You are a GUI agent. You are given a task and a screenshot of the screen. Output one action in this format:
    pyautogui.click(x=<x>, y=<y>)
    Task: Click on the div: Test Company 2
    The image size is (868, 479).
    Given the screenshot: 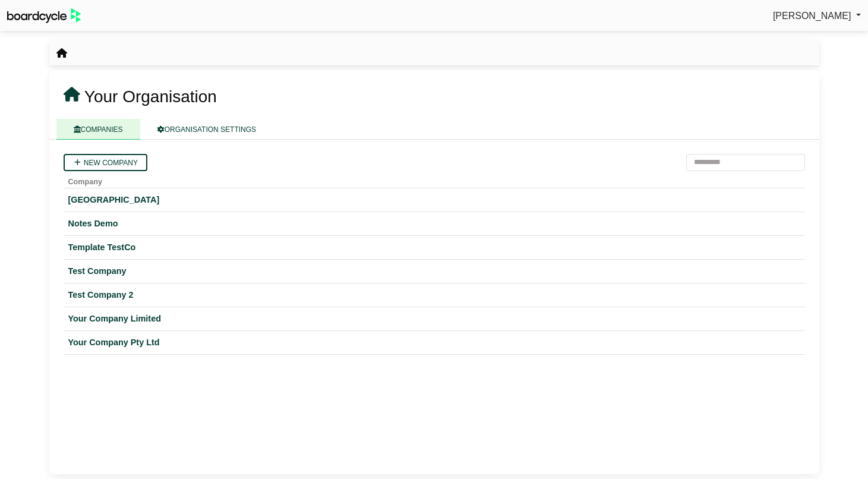 What is the action you would take?
    pyautogui.click(x=434, y=295)
    